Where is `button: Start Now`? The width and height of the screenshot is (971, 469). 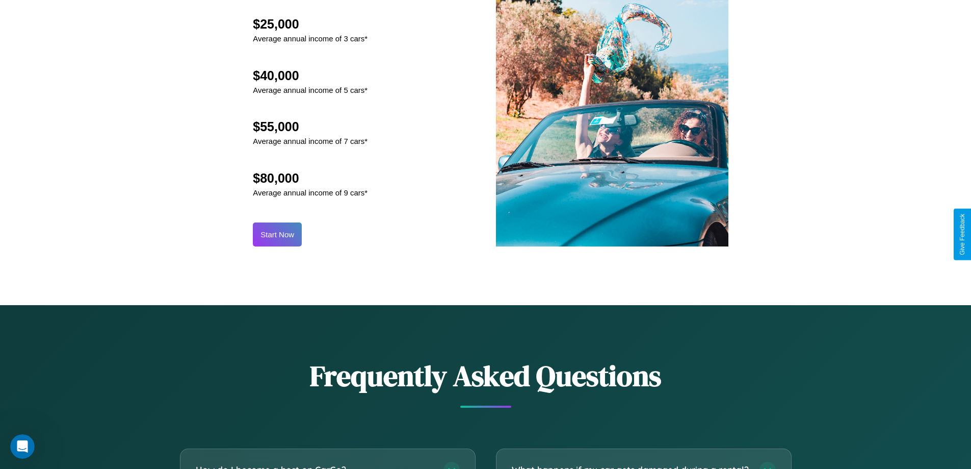
button: Start Now is located at coordinates (277, 234).